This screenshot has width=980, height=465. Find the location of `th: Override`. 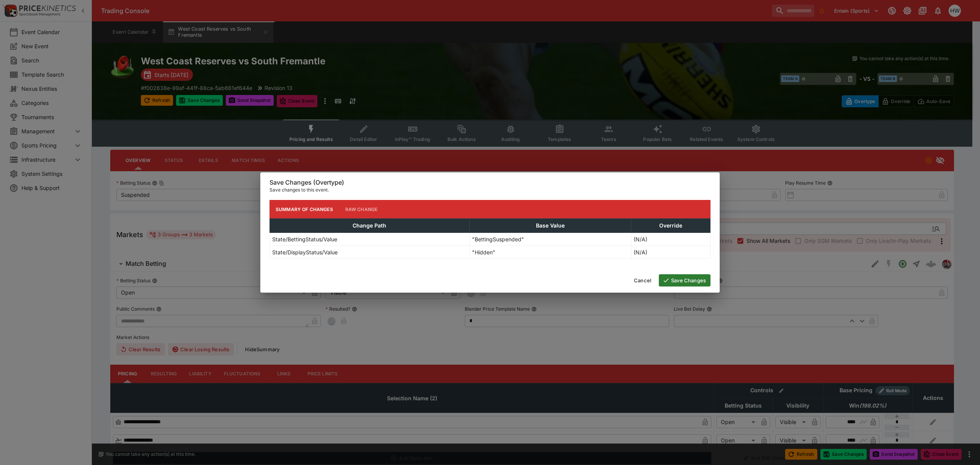

th: Override is located at coordinates (670, 226).